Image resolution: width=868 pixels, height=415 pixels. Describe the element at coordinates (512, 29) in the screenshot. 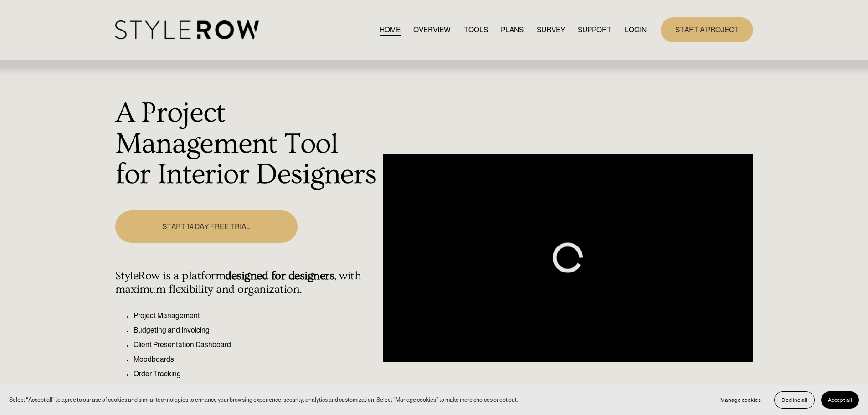

I see `a: PLANS` at that location.